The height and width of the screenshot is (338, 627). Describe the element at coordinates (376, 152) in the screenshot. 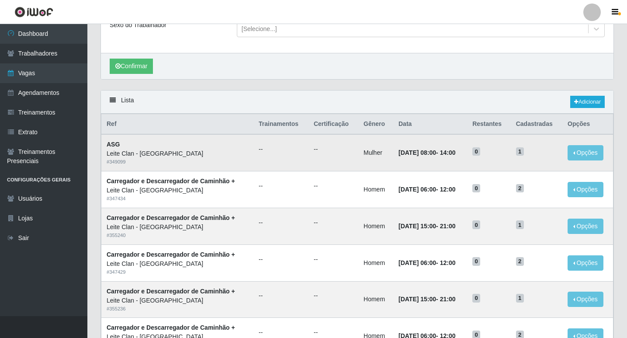

I see `td: Mulher` at that location.